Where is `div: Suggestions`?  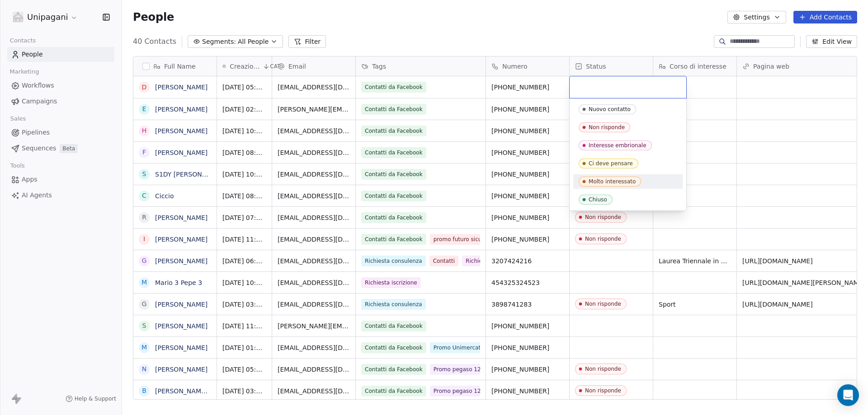
div: Suggestions is located at coordinates (628, 154).